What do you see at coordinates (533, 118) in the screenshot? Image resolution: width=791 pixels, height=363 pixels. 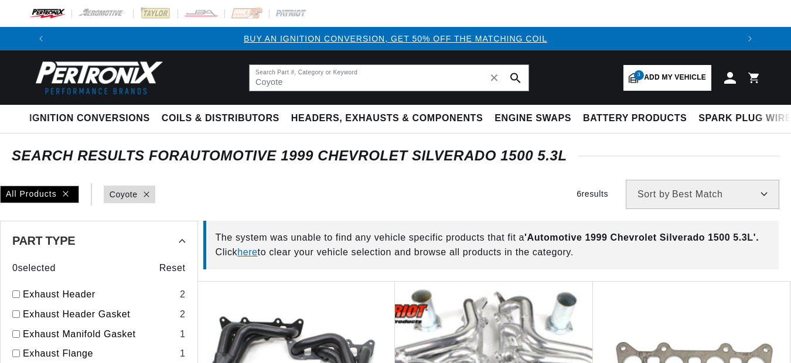 I see `summary: Engine Swaps` at bounding box center [533, 118].